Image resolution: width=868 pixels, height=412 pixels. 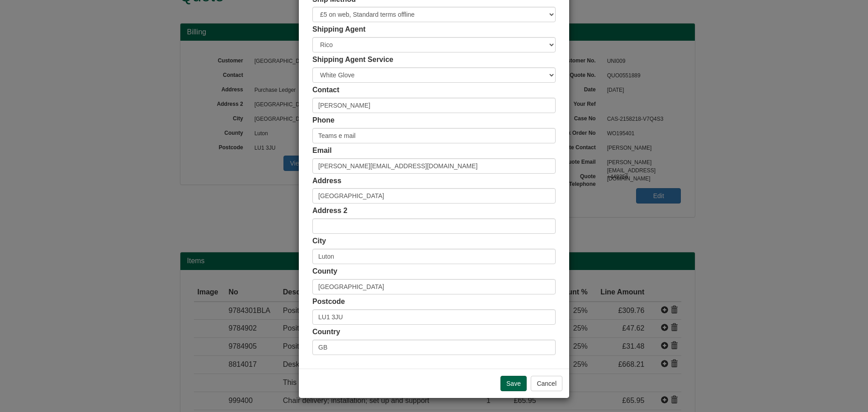 What do you see at coordinates (327, 181) in the screenshot?
I see `label: Address` at bounding box center [327, 181].